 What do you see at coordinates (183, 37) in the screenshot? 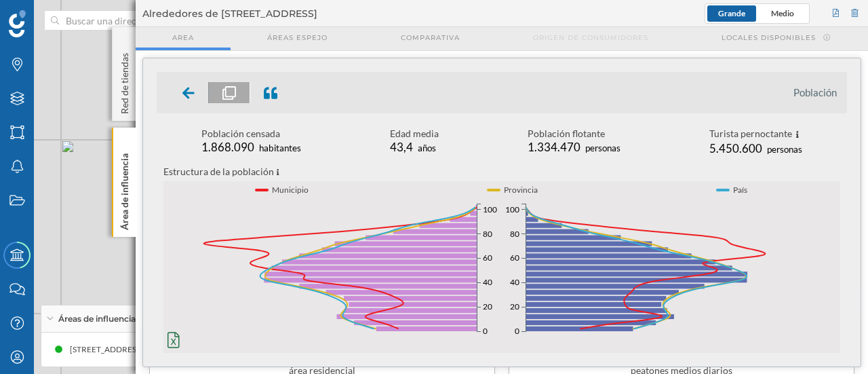
I see `span: Area` at bounding box center [183, 37].